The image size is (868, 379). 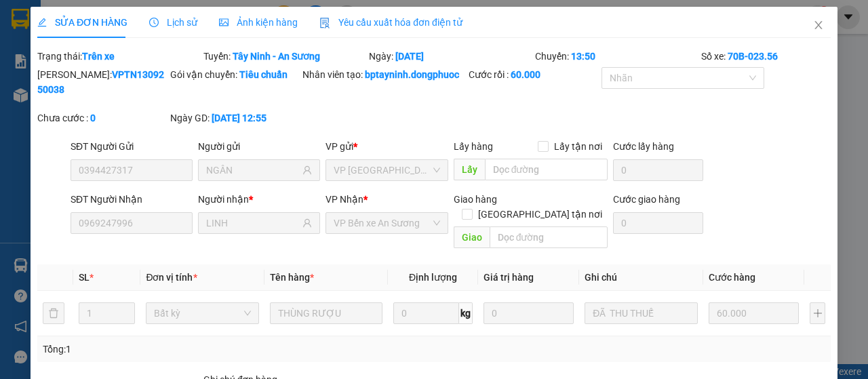 What do you see at coordinates (93, 118) in the screenshot?
I see `b: 0` at bounding box center [93, 118].